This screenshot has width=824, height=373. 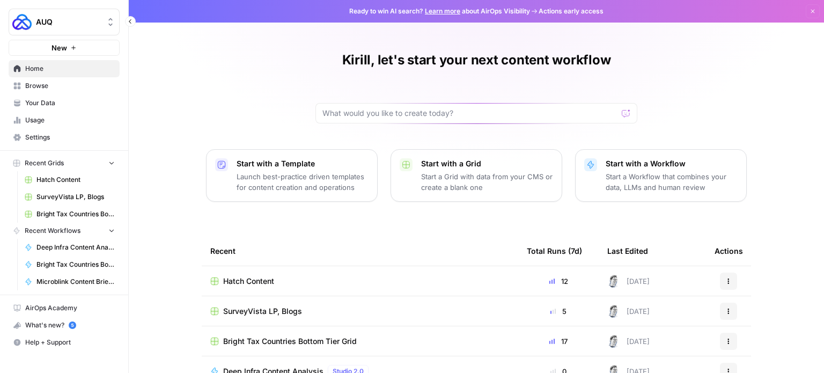 What do you see at coordinates (70, 342) in the screenshot?
I see `span: Help + Support` at bounding box center [70, 342].